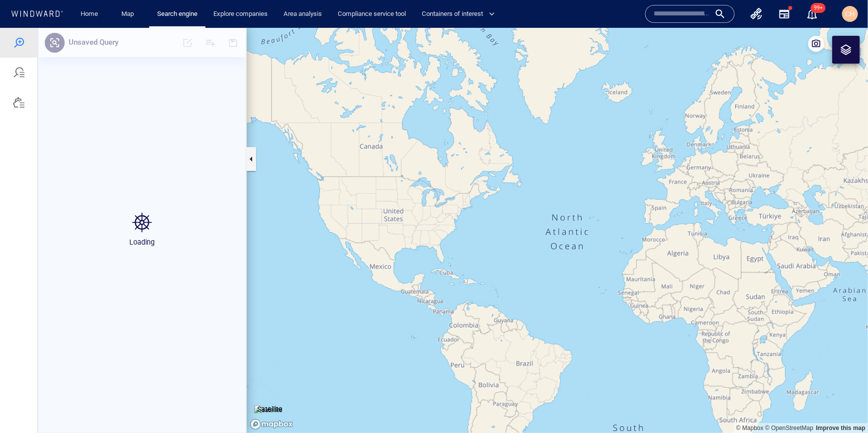 This screenshot has width=868, height=433. I want to click on span: CH, so click(850, 14).